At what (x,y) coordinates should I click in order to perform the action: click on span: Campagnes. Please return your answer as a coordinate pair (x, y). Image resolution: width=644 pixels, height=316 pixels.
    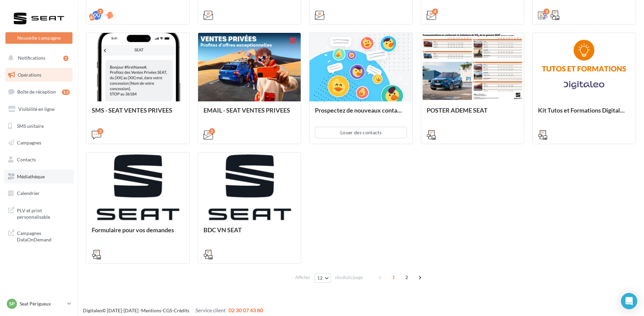
    Looking at the image, I should click on (29, 142).